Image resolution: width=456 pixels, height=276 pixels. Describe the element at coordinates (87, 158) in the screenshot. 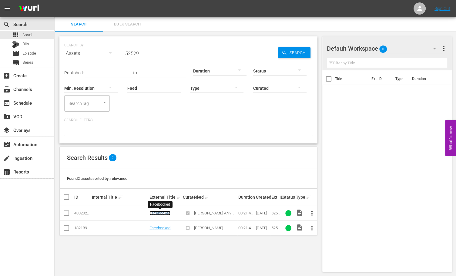

I see `span: Search Results` at that location.